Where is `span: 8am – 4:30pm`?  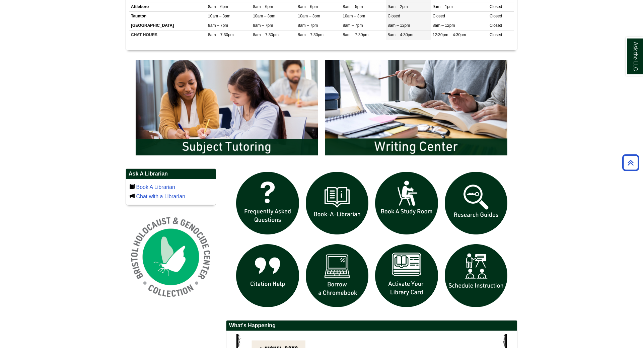
span: 8am – 4:30pm is located at coordinates (401, 35).